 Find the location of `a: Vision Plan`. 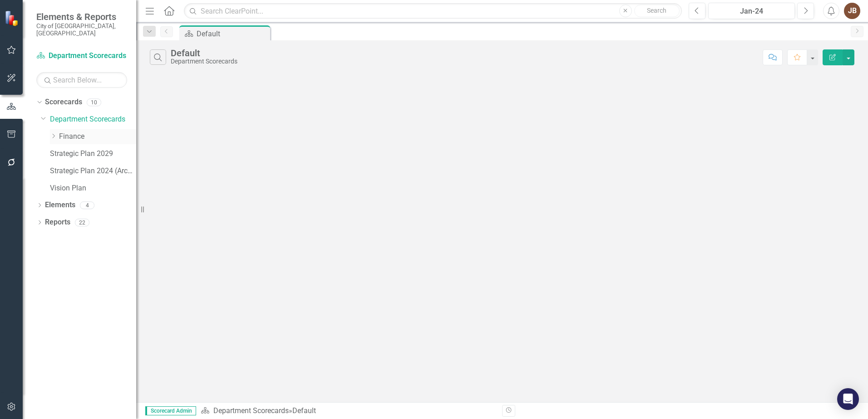

a: Vision Plan is located at coordinates (93, 188).